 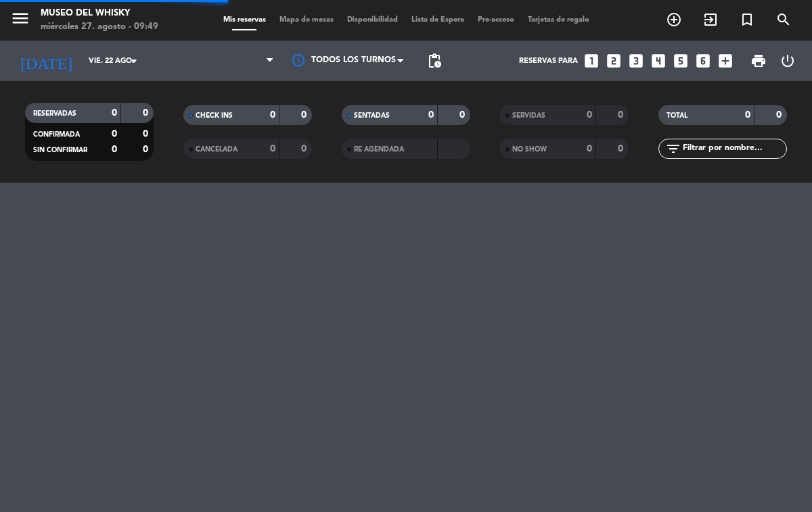 I want to click on input: Filtrar por nombre..., so click(x=733, y=149).